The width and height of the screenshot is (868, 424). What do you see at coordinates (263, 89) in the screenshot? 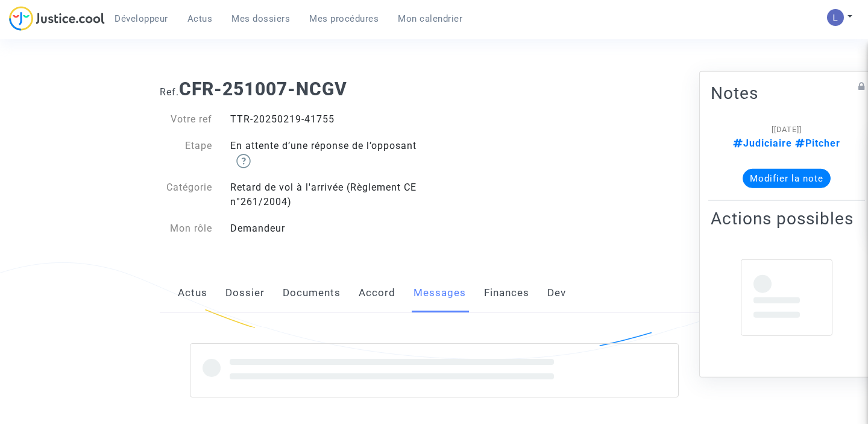
I see `b: CFR-251007-NCGV` at bounding box center [263, 89].